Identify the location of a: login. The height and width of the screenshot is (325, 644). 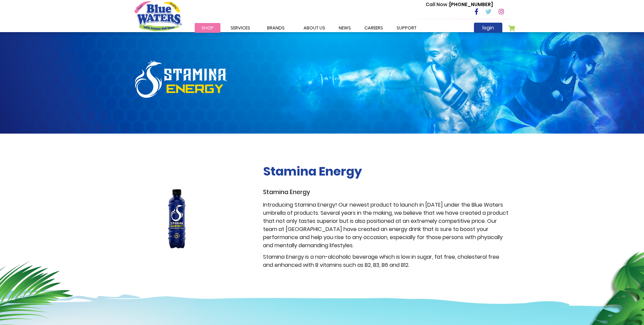
(488, 28).